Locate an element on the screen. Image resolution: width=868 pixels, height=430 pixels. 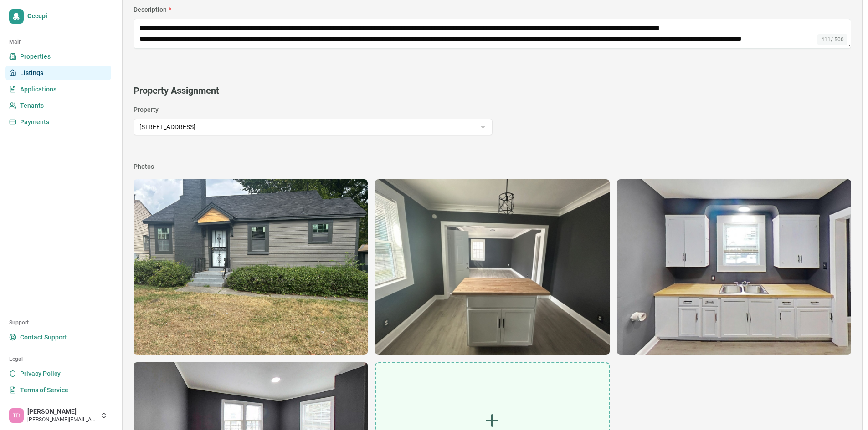
h2: Property Assignment is located at coordinates (176, 91).